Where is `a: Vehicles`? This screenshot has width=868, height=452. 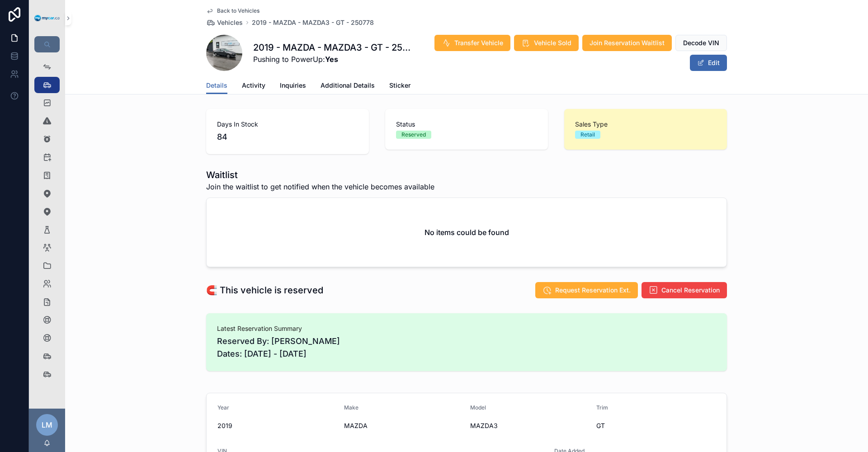 a: Vehicles is located at coordinates (224, 23).